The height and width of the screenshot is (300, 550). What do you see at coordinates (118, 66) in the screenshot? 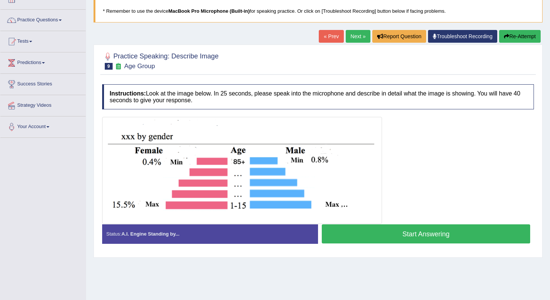
I see `small: Exam occurring question` at bounding box center [118, 66].